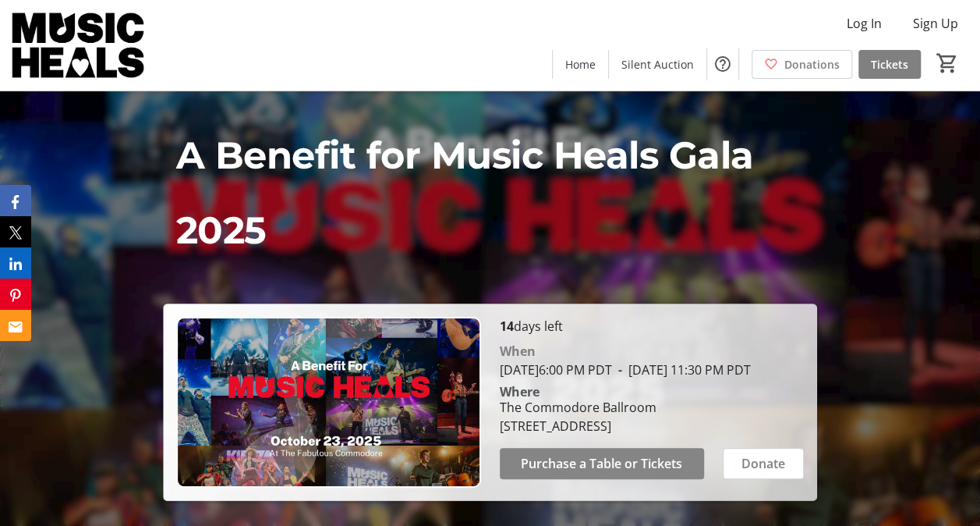 This screenshot has height=526, width=980. Describe the element at coordinates (657, 64) in the screenshot. I see `a: Silent Auction` at that location.